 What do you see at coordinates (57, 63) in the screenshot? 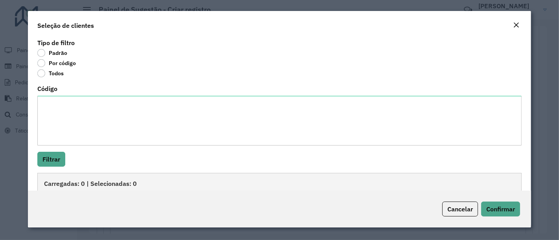
I see `label: Por código` at bounding box center [57, 63].